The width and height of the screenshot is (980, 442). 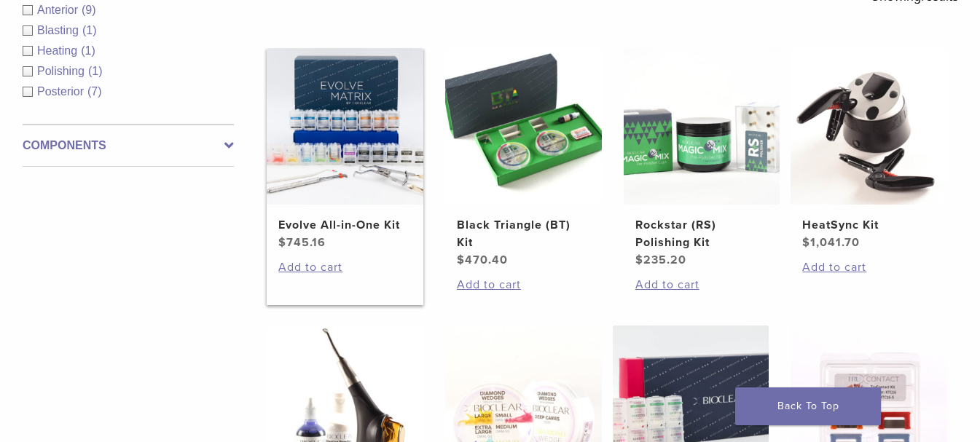 What do you see at coordinates (128, 145) in the screenshot?
I see `label: Components` at bounding box center [128, 145].